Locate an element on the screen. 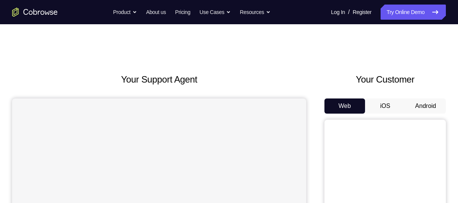 This screenshot has width=458, height=203. button: Web is located at coordinates (344, 106).